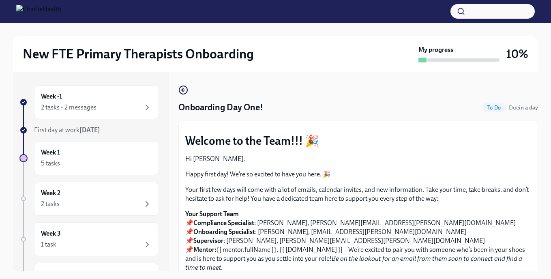 This screenshot has height=279, width=551. I want to click on em: Be on the lookout for an email from them soon to connect and find a time to meet., so click(354, 263).